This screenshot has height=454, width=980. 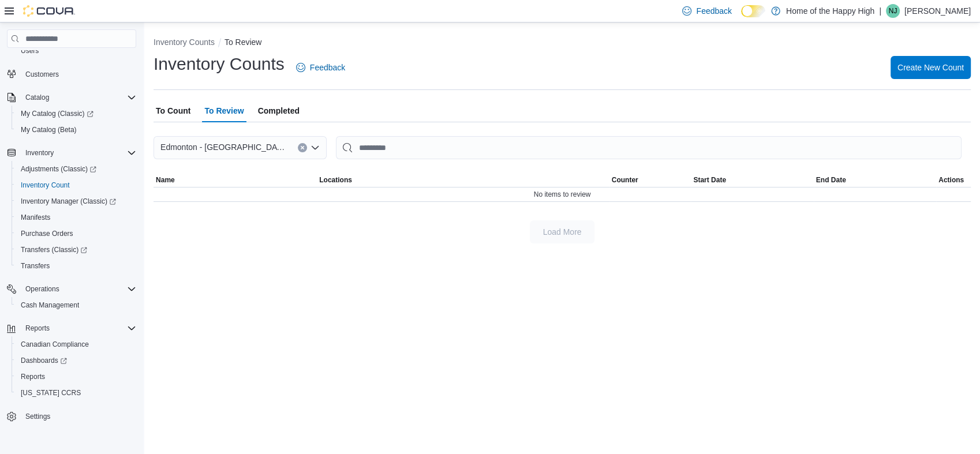 I want to click on button: Start Date, so click(x=752, y=180).